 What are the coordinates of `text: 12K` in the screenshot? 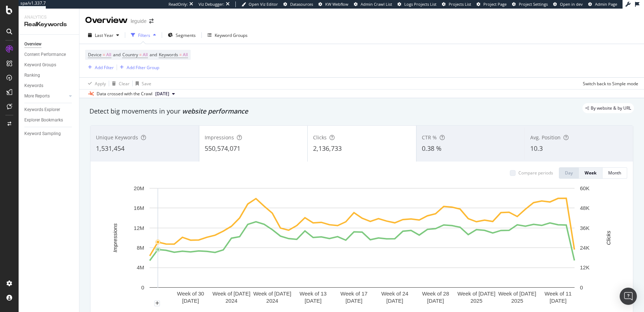 It's located at (585, 267).